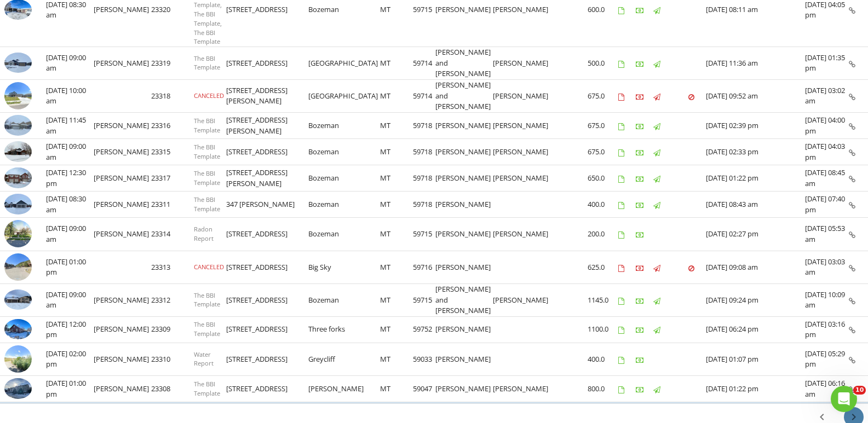 The width and height of the screenshot is (868, 423). What do you see at coordinates (603, 300) in the screenshot?
I see `td: 1145.0` at bounding box center [603, 300].